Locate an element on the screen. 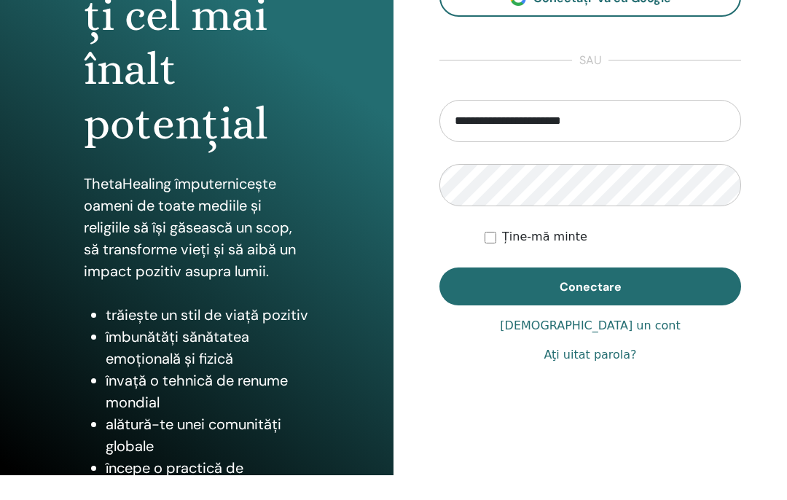 This screenshot has height=500, width=787. font: trăiește un stil de viață pozitiv is located at coordinates (207, 315).